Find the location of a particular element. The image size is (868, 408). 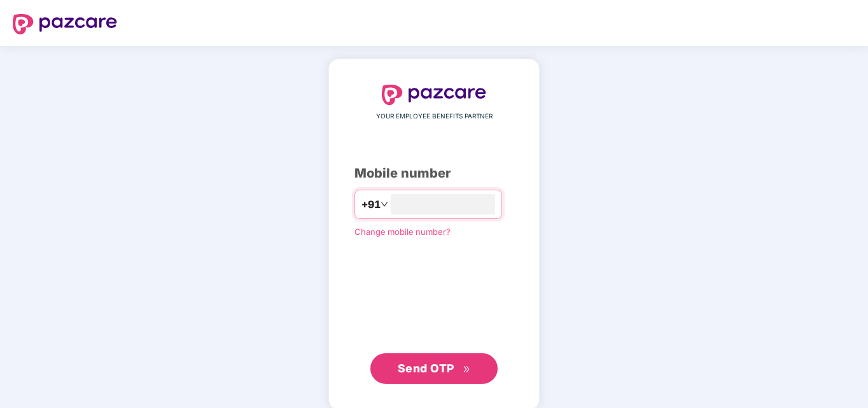

span: YOUR EMPLOYEE BENEFITS PARTNER is located at coordinates (434, 117).